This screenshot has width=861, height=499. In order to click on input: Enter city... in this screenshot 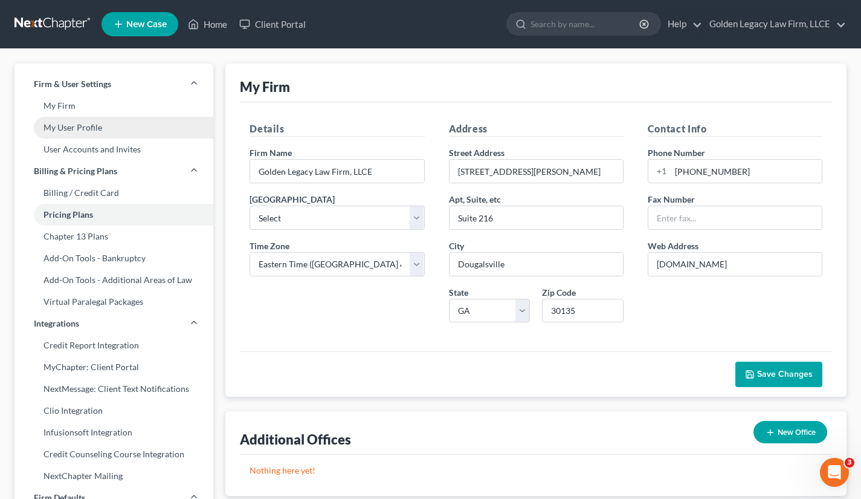, I will do `click(536, 264)`.